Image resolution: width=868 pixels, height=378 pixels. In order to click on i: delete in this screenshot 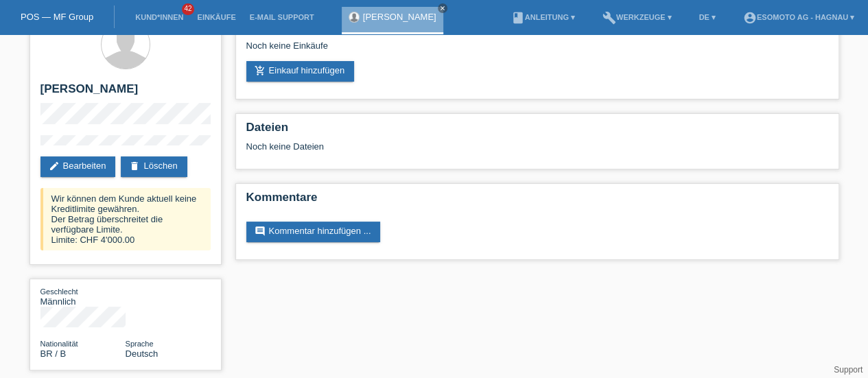, I will do `click(135, 166)`.